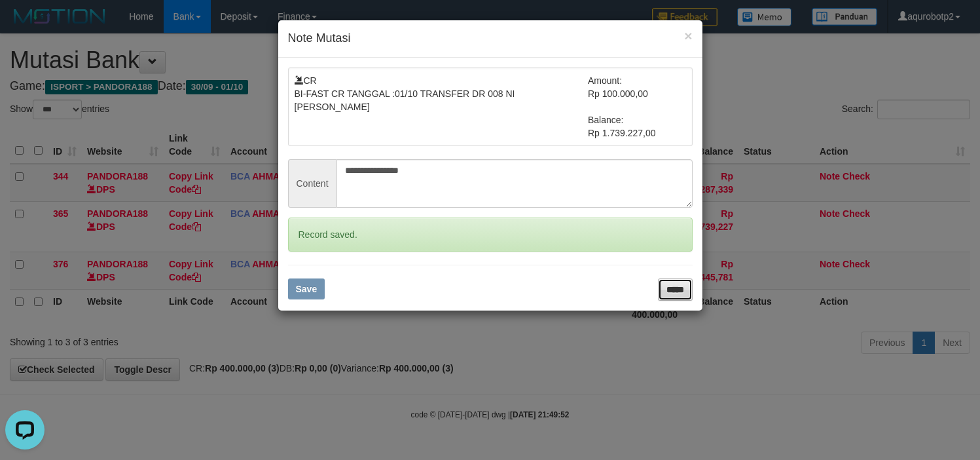  Describe the element at coordinates (491, 234) in the screenshot. I see `div: Record saved.` at that location.